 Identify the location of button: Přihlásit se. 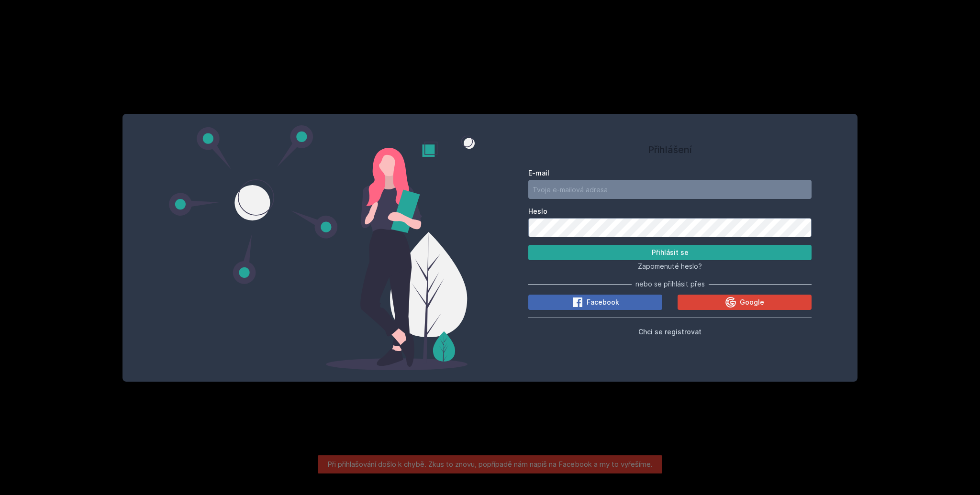
(670, 252).